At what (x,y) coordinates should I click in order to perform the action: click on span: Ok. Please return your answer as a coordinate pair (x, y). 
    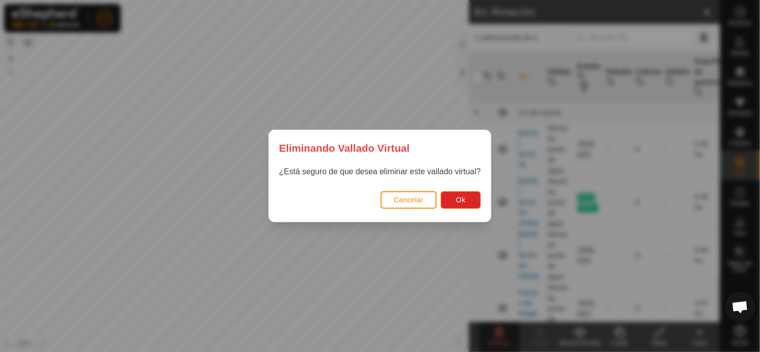
    Looking at the image, I should click on (461, 200).